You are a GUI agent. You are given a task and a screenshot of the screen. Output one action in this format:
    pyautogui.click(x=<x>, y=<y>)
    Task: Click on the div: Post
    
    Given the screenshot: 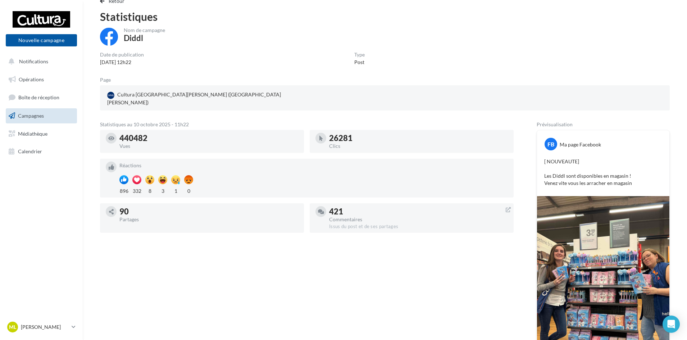 What is the action you would take?
    pyautogui.click(x=359, y=62)
    